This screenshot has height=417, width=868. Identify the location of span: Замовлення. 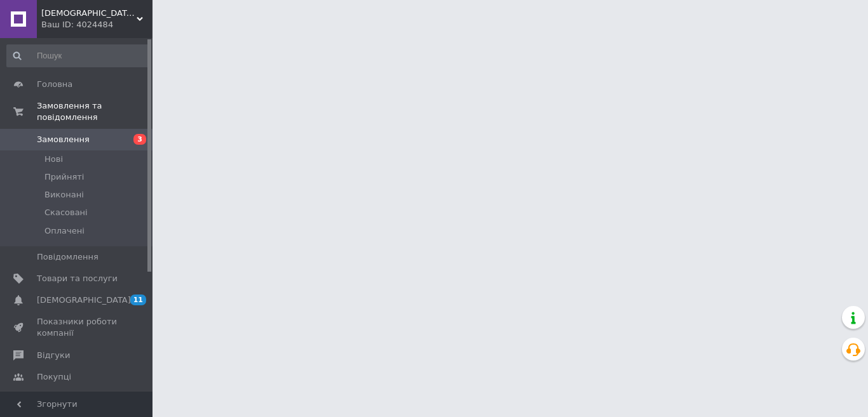
(63, 140).